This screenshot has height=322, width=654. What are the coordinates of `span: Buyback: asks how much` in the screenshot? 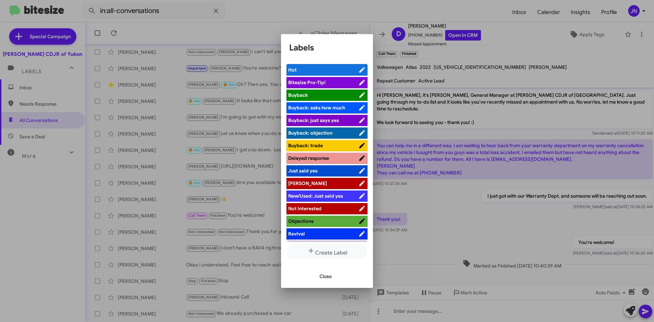 It's located at (317, 108).